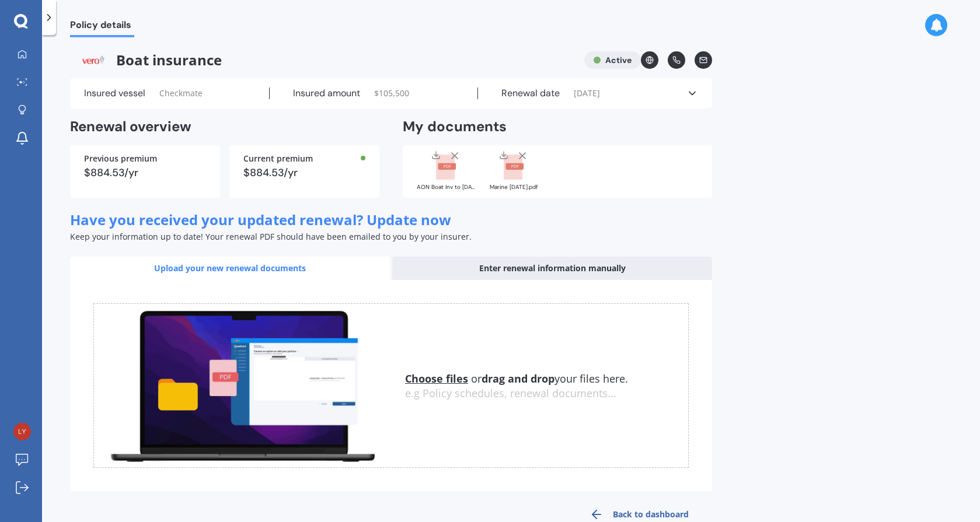 The image size is (980, 522). What do you see at coordinates (181, 94) in the screenshot?
I see `span: Checkmate` at bounding box center [181, 94].